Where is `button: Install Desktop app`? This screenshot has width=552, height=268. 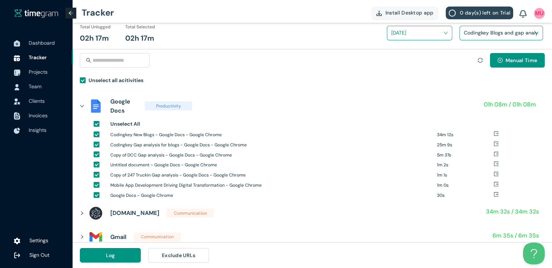 button: Install Desktop app is located at coordinates (405, 13).